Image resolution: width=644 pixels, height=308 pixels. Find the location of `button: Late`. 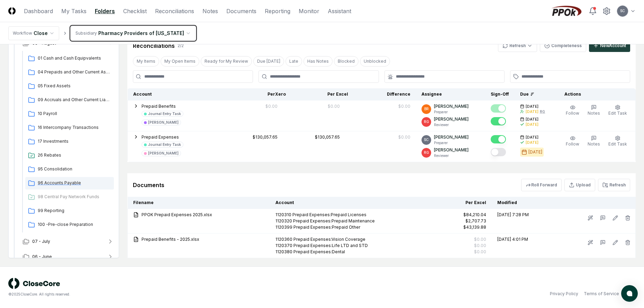

button: Late is located at coordinates (294, 61).